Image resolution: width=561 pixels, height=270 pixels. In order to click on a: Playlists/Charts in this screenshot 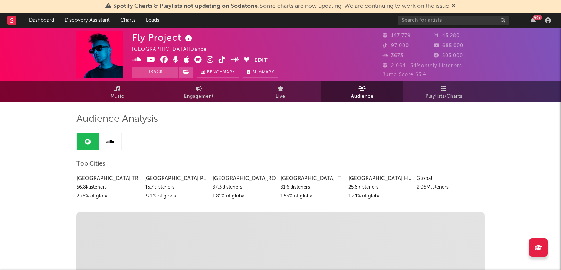, I will do `click(444, 92)`.